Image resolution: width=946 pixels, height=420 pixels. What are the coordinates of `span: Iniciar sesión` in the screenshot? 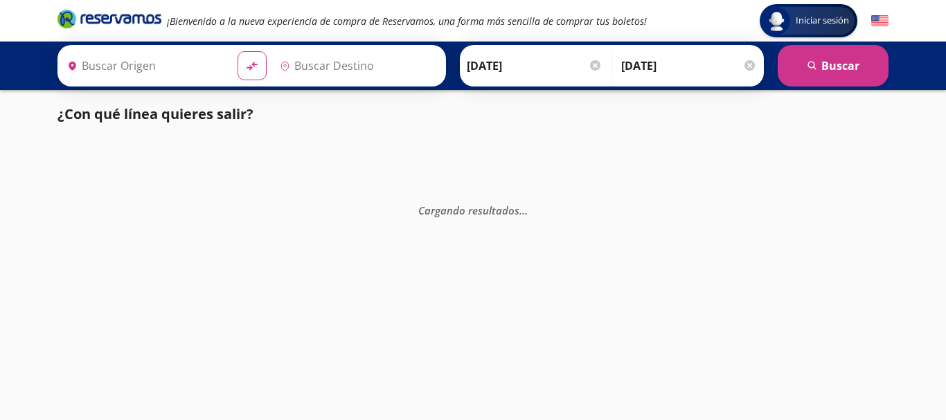 It's located at (822, 21).